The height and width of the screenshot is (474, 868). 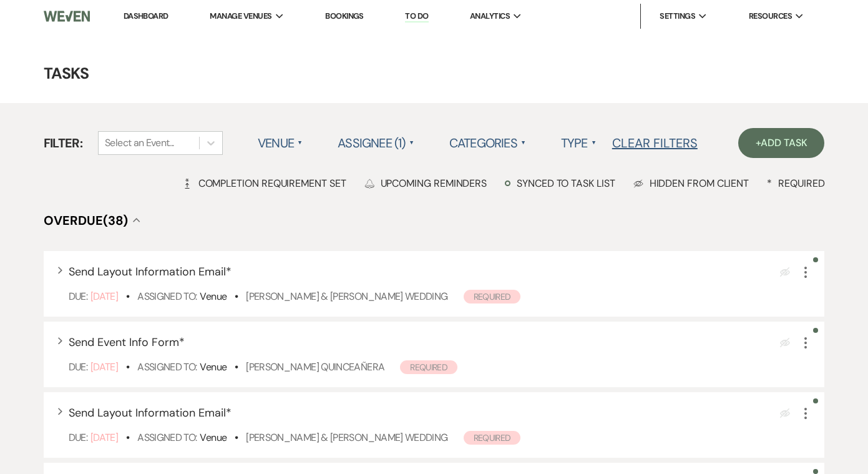 I want to click on label: Assignee (1), so click(x=375, y=143).